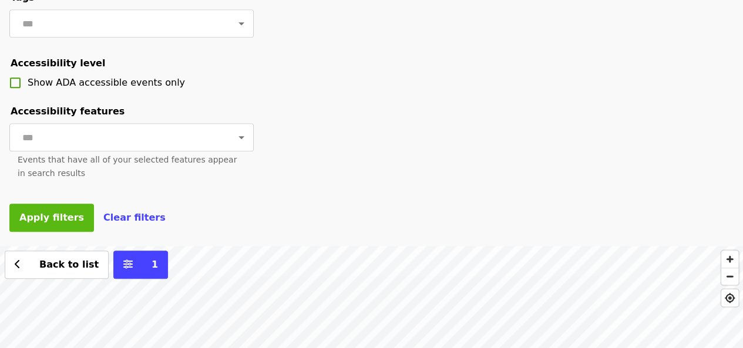 The image size is (743, 348). Describe the element at coordinates (56, 265) in the screenshot. I see `button: Back to list` at that location.